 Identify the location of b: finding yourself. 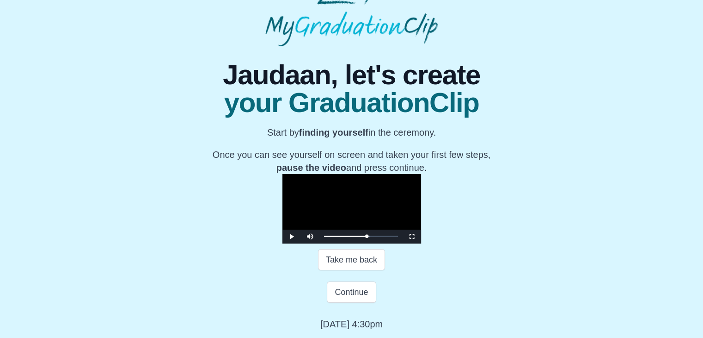
(334, 132).